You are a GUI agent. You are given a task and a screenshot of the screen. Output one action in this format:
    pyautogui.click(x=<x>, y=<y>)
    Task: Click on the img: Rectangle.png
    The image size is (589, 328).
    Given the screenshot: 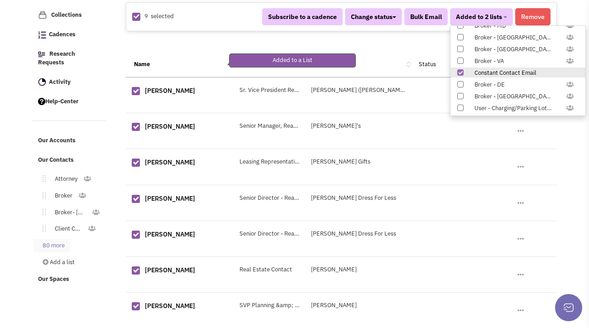 What is the action you would take?
    pyautogui.click(x=136, y=17)
    